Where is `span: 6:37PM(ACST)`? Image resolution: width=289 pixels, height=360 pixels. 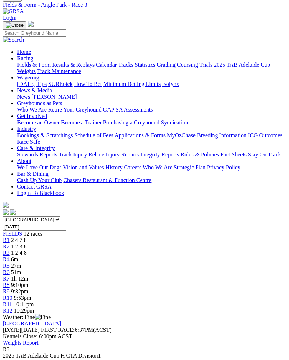
span: 6:37PM(ACST) is located at coordinates (76, 330).